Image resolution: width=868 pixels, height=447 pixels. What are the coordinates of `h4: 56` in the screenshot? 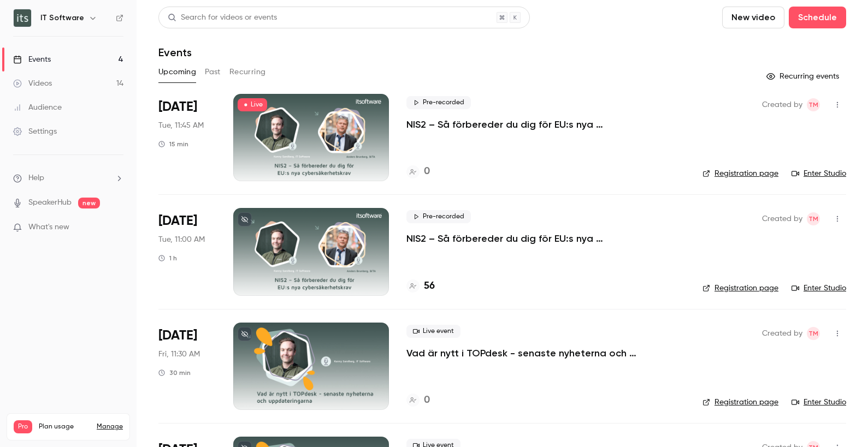 It's located at (430, 286).